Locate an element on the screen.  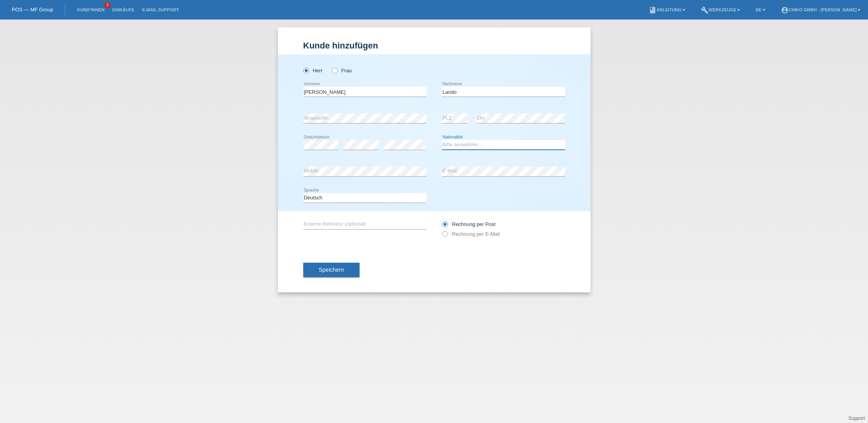
a: E-Mail Support is located at coordinates (161, 10).